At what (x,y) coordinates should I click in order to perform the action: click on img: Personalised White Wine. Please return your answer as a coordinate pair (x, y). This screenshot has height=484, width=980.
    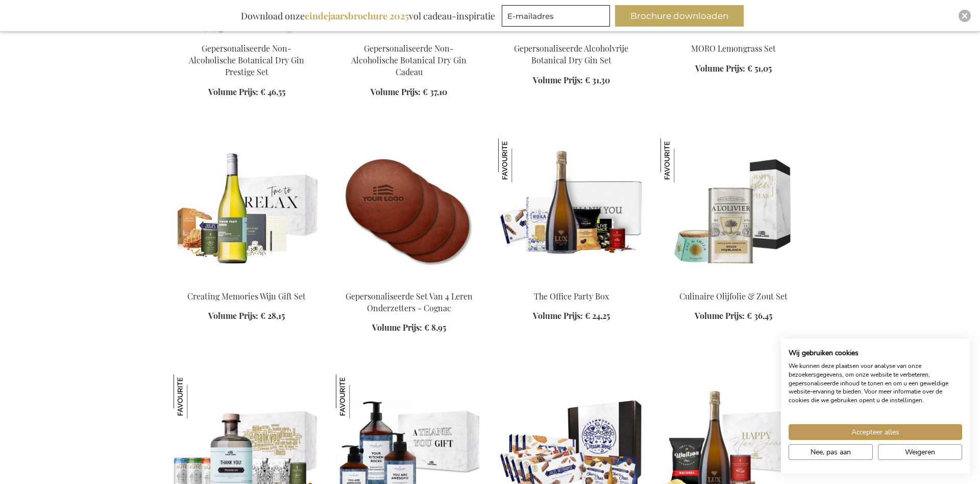
    Looking at the image, I should click on (247, 210).